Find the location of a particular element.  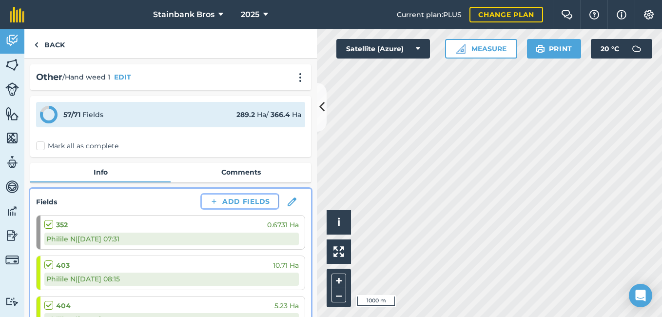

img: svg+xml;base64,PHN2ZyB3aWR0aD0iMTgiIGhlaWdodD0iMTgiIHZpZXdCb3g9IjAgMCAxOCAxOCIgZmlsbD0ibm9uZSIgeG... is located at coordinates (292, 202).